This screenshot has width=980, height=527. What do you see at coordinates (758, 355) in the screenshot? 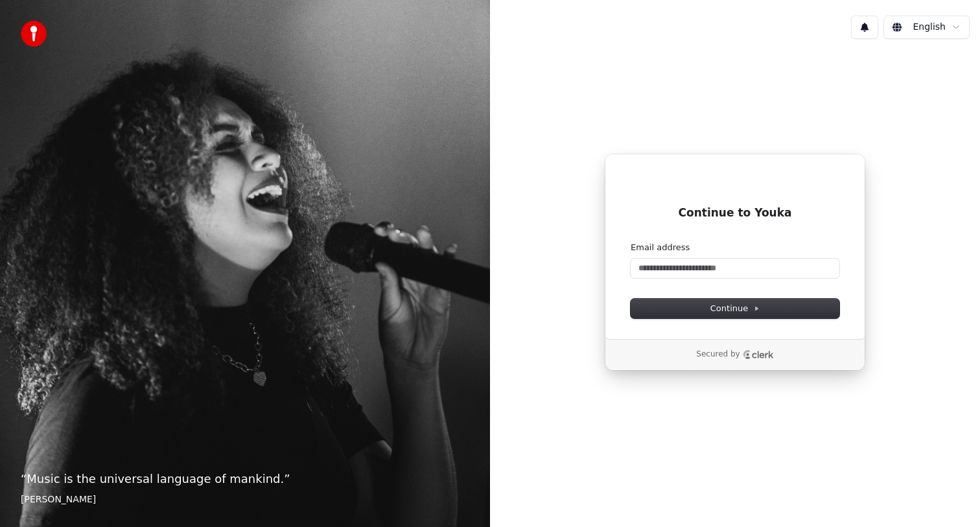
I see `a: Clerk logo` at bounding box center [758, 355].